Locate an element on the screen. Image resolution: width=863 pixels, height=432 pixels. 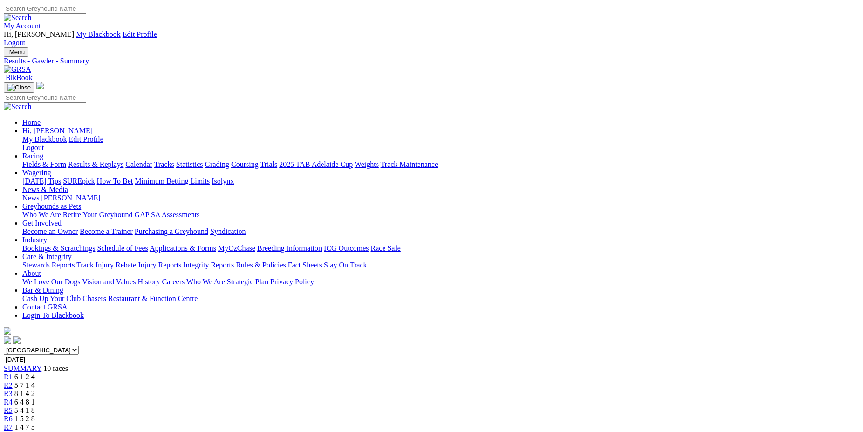
a: Purchasing a Greyhound is located at coordinates (171, 231).